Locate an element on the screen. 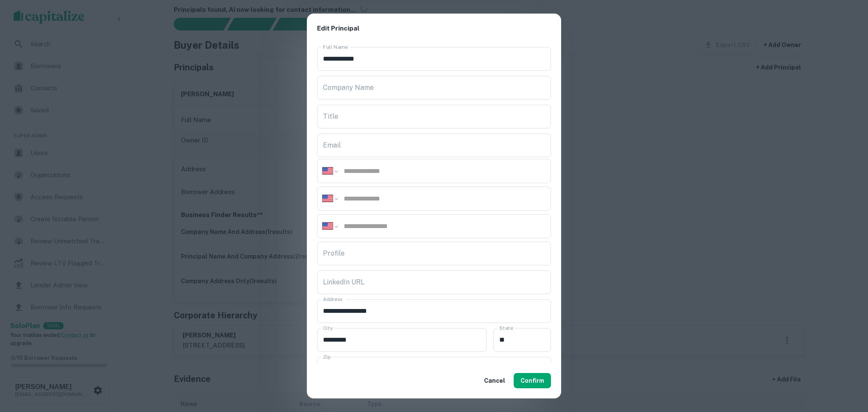 The image size is (868, 412). button: Confirm is located at coordinates (532, 381).